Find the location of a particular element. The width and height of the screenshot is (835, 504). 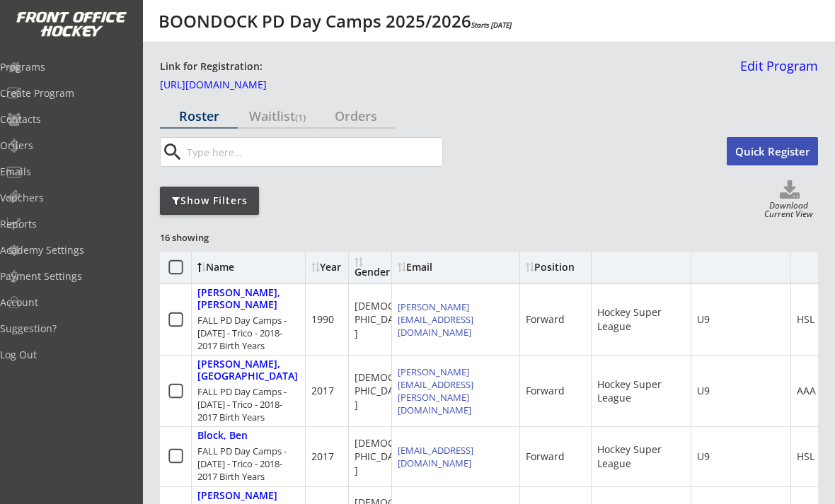

div: 1990 is located at coordinates (323, 320).